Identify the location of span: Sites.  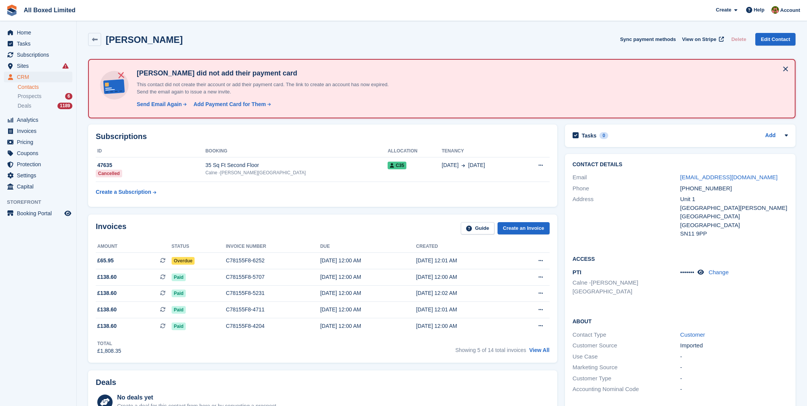
(40, 66).